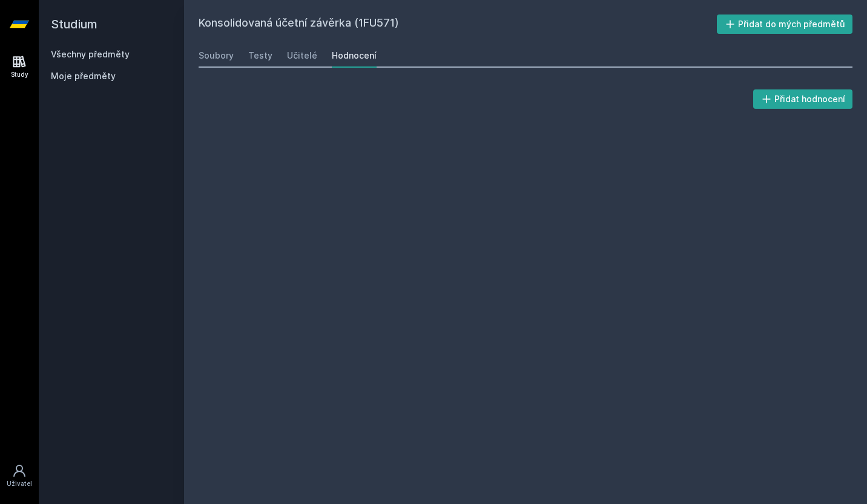  Describe the element at coordinates (216, 56) in the screenshot. I see `a: Soubory` at that location.